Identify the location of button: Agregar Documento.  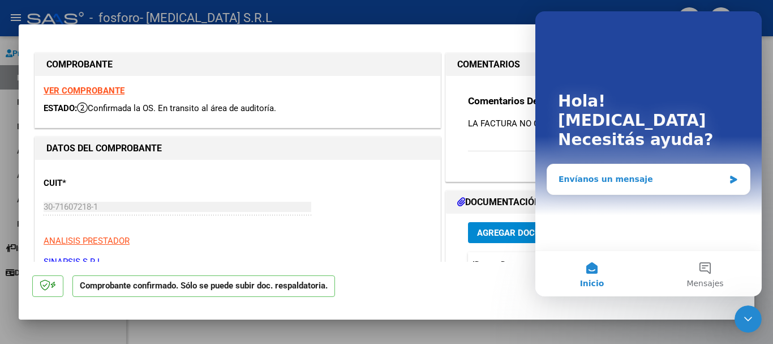
(523, 232).